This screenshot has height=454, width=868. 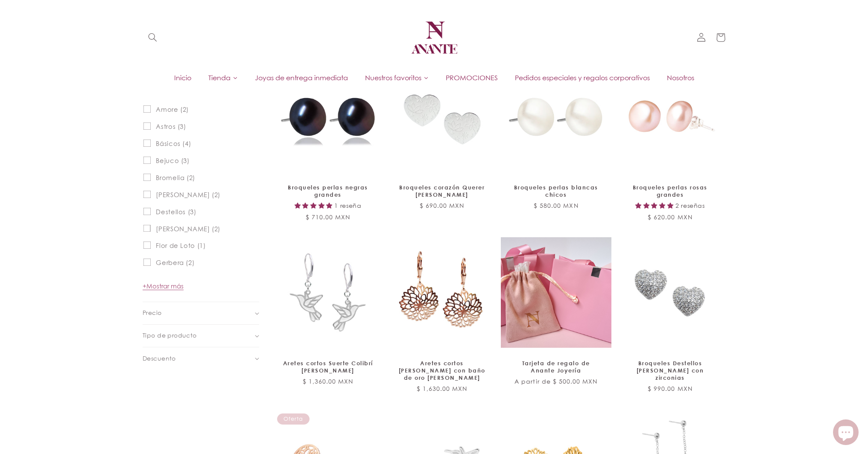 What do you see at coordinates (472, 78) in the screenshot?
I see `a: PROMOCIONES` at bounding box center [472, 78].